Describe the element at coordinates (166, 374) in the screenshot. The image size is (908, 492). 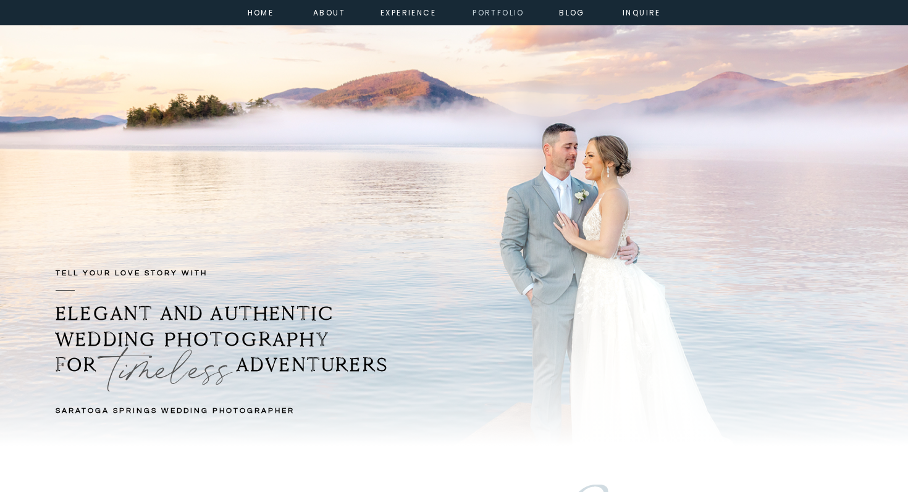
I see `p: timeless` at that location.